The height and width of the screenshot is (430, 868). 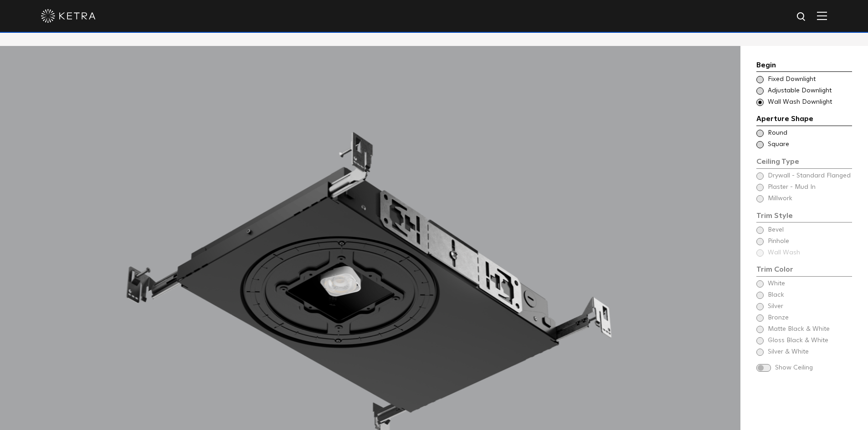 What do you see at coordinates (802, 17) in the screenshot?
I see `img: search icon` at bounding box center [802, 17].